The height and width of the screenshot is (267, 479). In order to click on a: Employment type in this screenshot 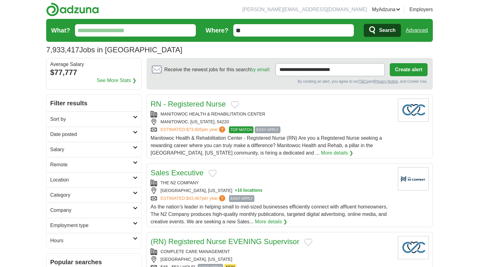, I will do `click(94, 225)`.